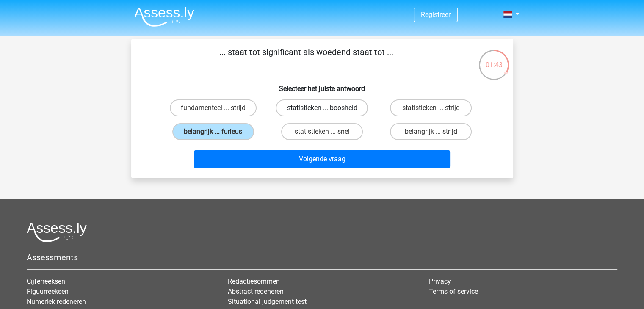  I want to click on a: Redactiesommen, so click(253, 281).